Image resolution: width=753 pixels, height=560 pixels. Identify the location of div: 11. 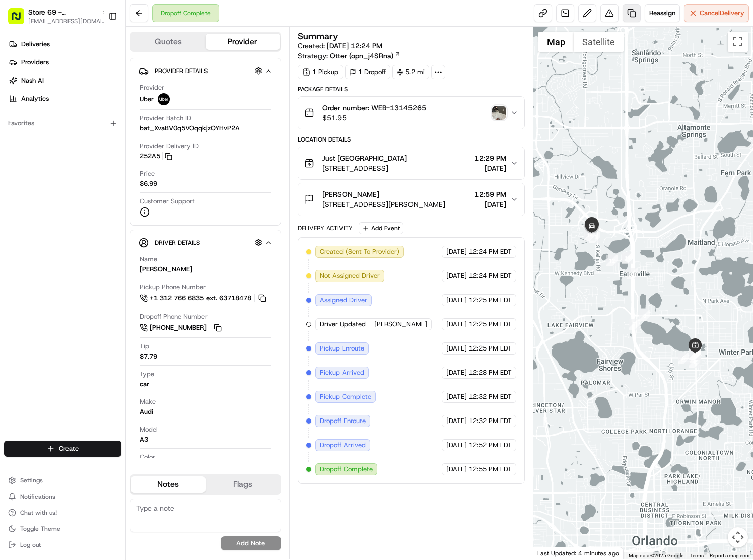
(627, 258).